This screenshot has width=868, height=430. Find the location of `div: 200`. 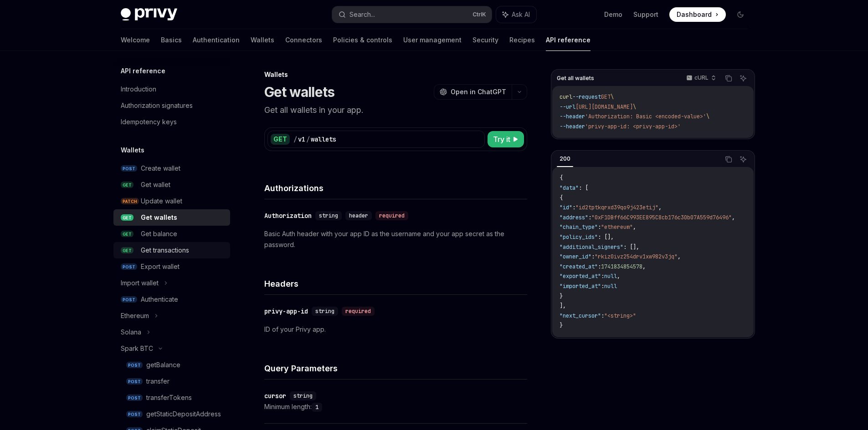

div: 200 is located at coordinates (565, 159).